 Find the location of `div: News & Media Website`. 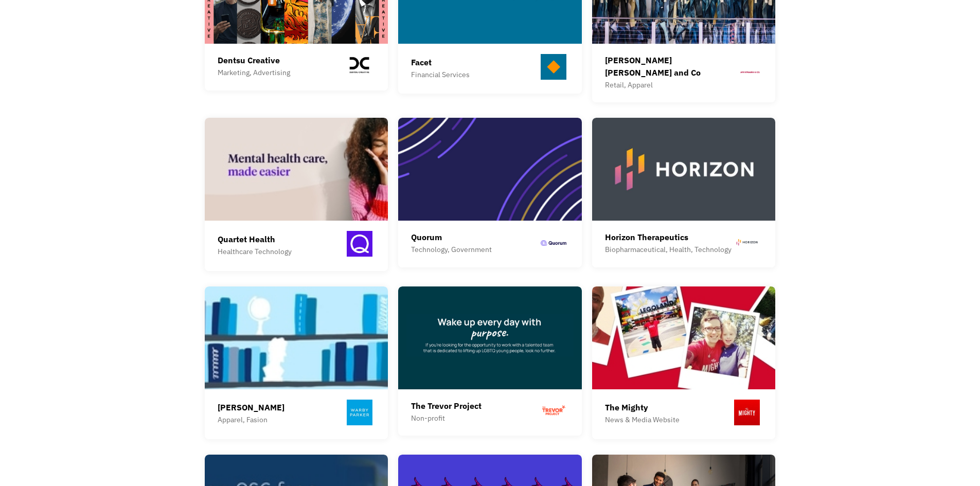

div: News & Media Website is located at coordinates (642, 420).